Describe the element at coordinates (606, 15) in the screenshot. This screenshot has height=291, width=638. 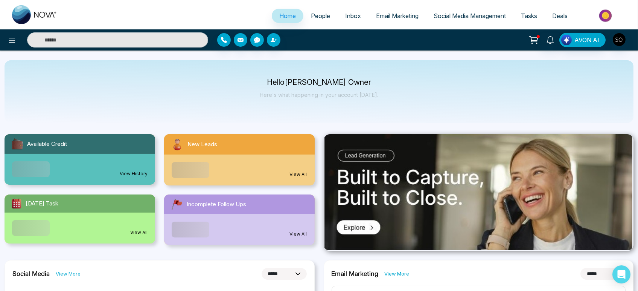
I see `img: Market-place.gif` at that location.